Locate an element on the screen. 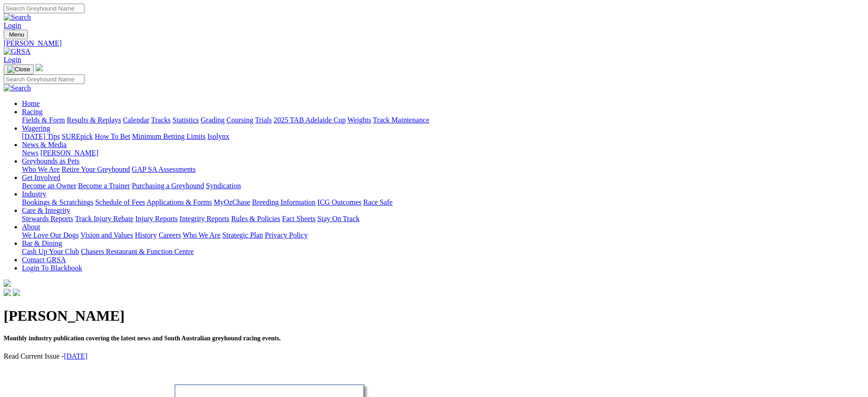 This screenshot has width=868, height=397. a: Cash Up Your Club is located at coordinates (50, 251).